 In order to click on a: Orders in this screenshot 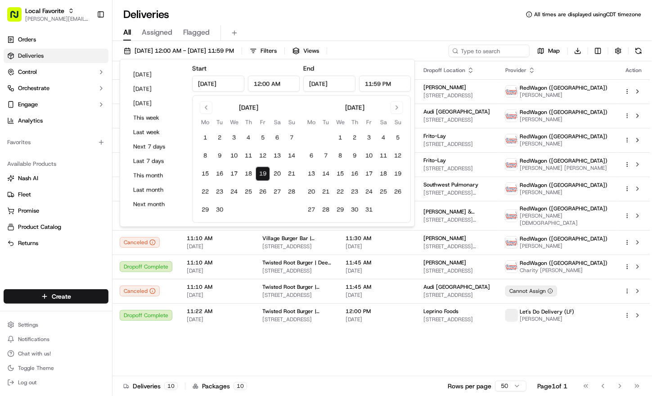, I will do `click(56, 40)`.